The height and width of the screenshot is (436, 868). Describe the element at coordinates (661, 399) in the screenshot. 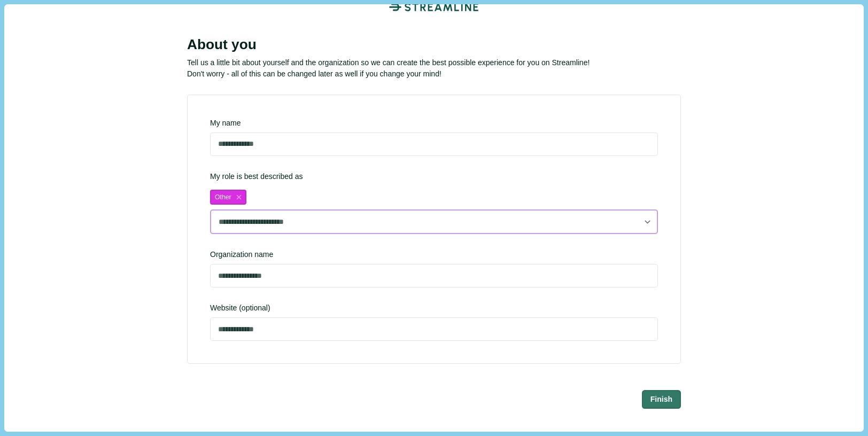

I see `button: Finish` at that location.